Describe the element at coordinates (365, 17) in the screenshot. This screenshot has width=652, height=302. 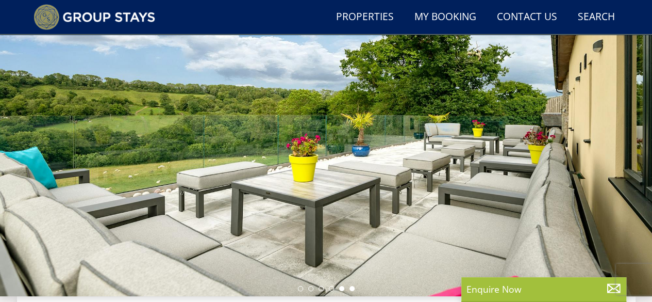
I see `a: Properties` at that location.